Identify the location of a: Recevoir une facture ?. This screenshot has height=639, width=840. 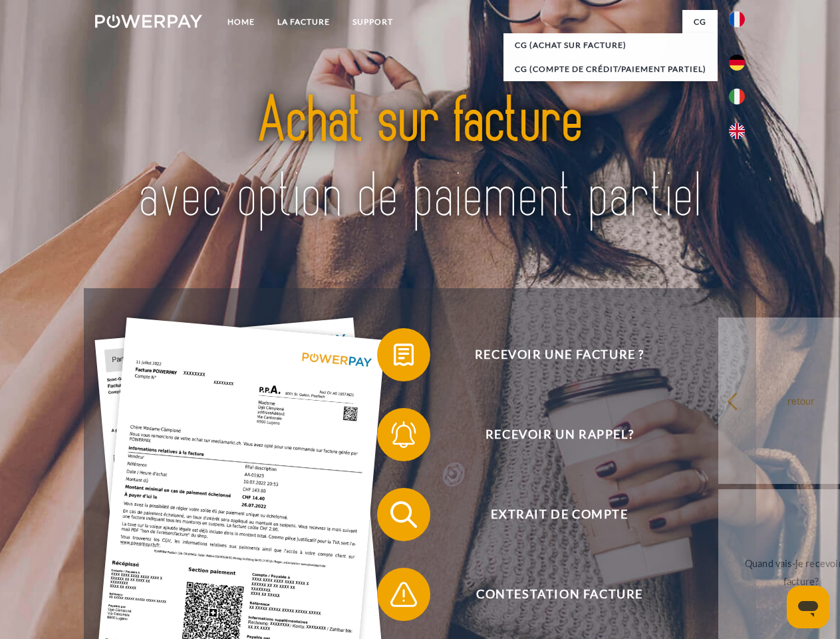
(550, 355).